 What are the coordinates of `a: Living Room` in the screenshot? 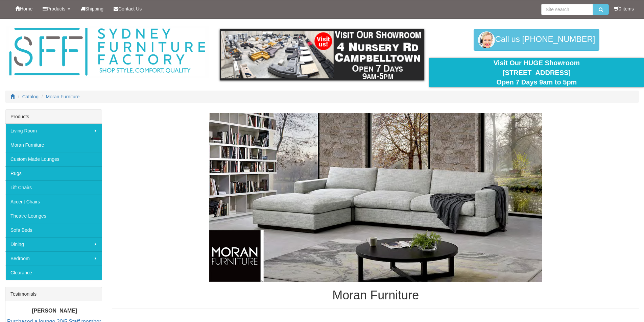 It's located at (53, 131).